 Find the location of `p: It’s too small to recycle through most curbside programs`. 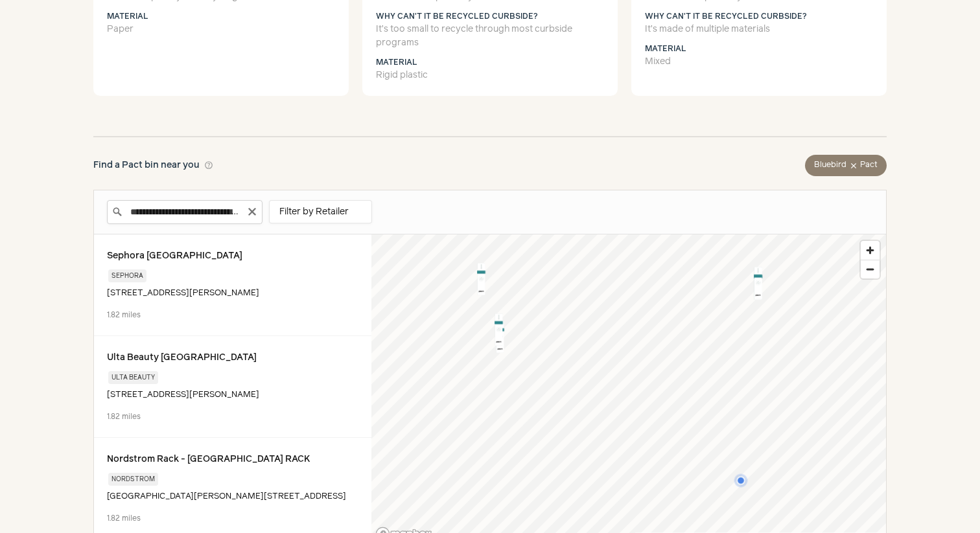

p: It’s too small to recycle through most curbside programs is located at coordinates (490, 37).